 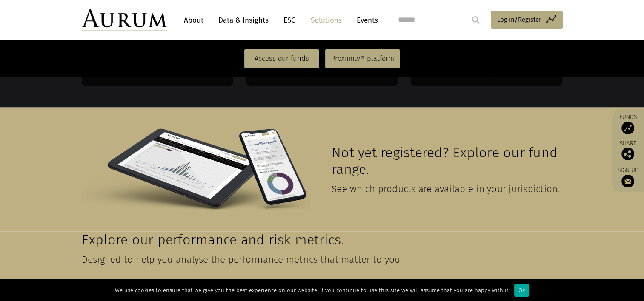 What do you see at coordinates (628, 181) in the screenshot?
I see `img: Sign up to our newsletter` at bounding box center [628, 181].